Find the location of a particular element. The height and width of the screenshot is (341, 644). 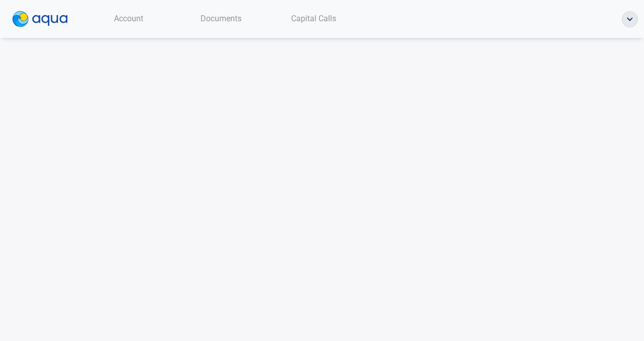

button: ellipse is located at coordinates (630, 19).